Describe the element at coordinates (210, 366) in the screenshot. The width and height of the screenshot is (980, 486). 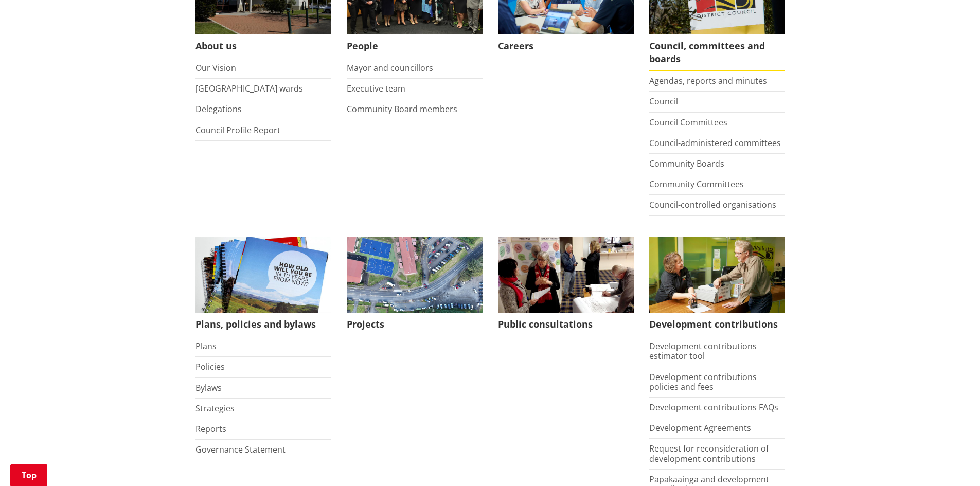
I see `a: Policies` at that location.